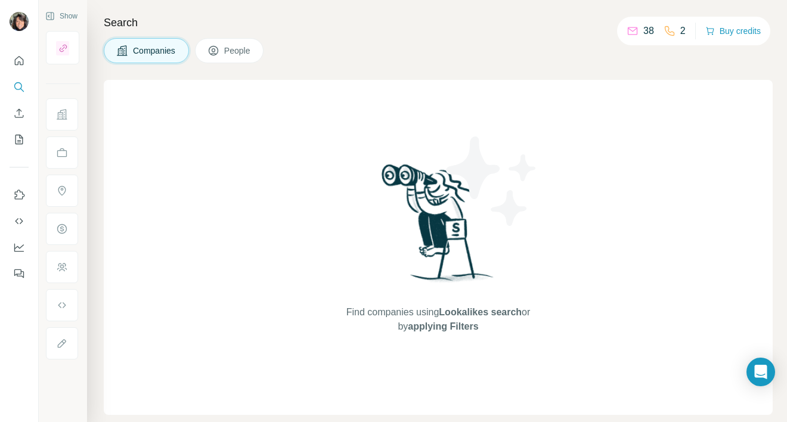 The image size is (787, 422). I want to click on button: Enrich CSV, so click(19, 113).